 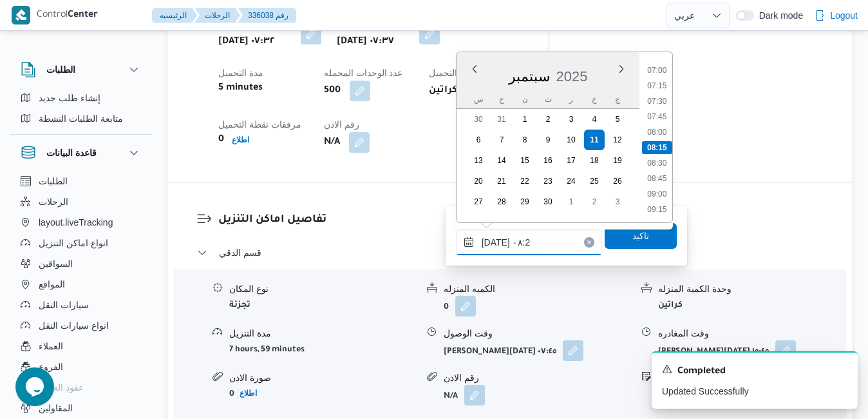 I want to click on img: X8yXhbKr1z7QwAAAABJRU5ErkJggg==, so click(x=20, y=15).